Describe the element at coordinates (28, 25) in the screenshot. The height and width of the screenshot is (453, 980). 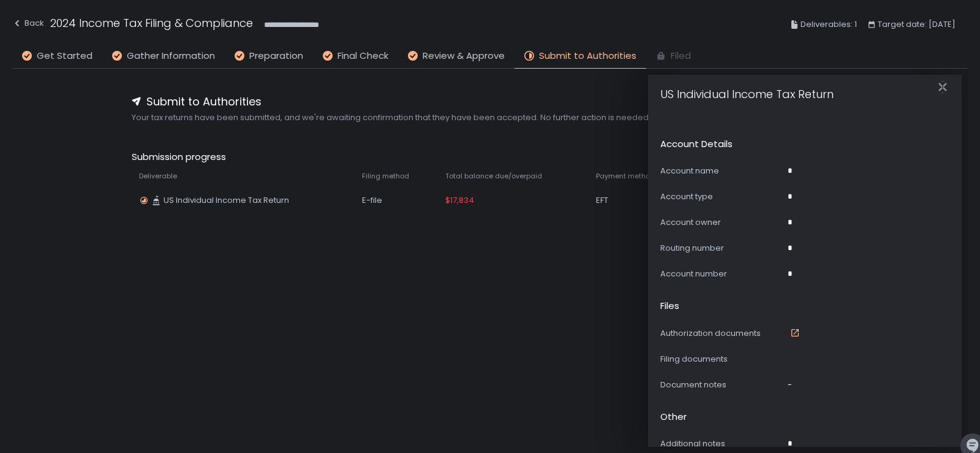
I see `button: Back` at that location.